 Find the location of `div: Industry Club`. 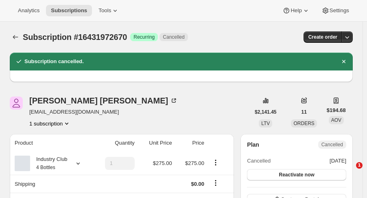

div: Industry Club is located at coordinates (49, 163).